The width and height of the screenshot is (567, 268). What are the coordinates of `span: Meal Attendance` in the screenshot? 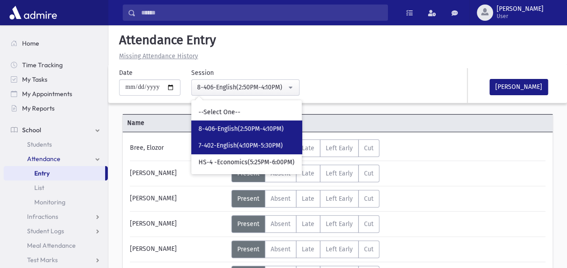 It's located at (51, 246).